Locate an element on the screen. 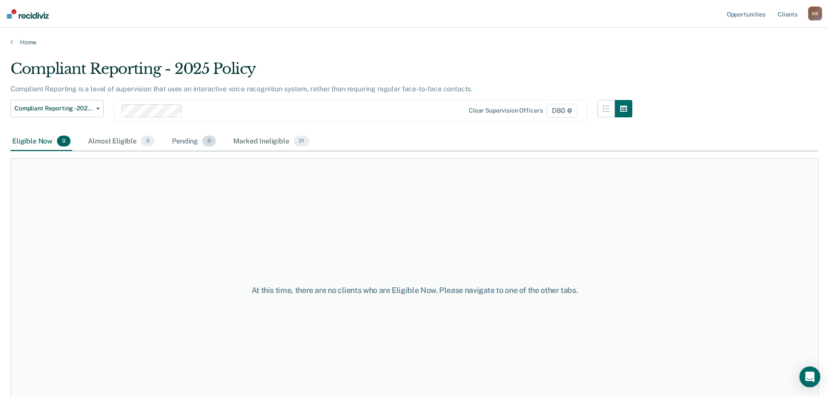  button: KB is located at coordinates (815, 13).